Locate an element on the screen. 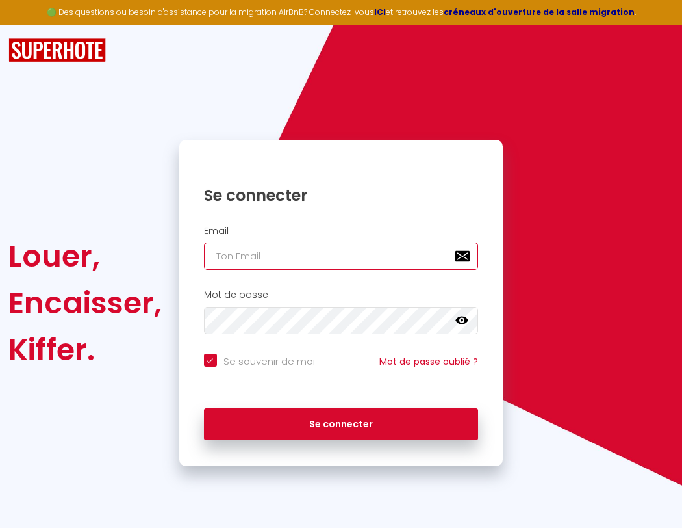 The image size is (682, 528). h2: Email is located at coordinates (341, 231).